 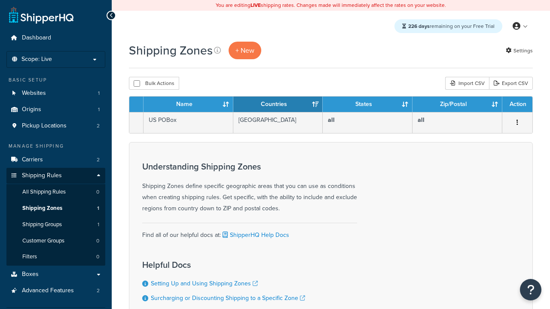 What do you see at coordinates (278, 104) in the screenshot?
I see `th: Countries: activate to sort column ascending` at bounding box center [278, 104].